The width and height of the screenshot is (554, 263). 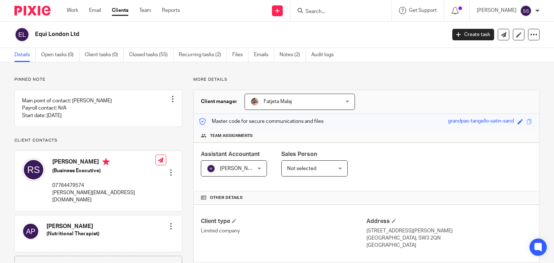 I want to click on span: Fatjeta Malaj, so click(x=278, y=102).